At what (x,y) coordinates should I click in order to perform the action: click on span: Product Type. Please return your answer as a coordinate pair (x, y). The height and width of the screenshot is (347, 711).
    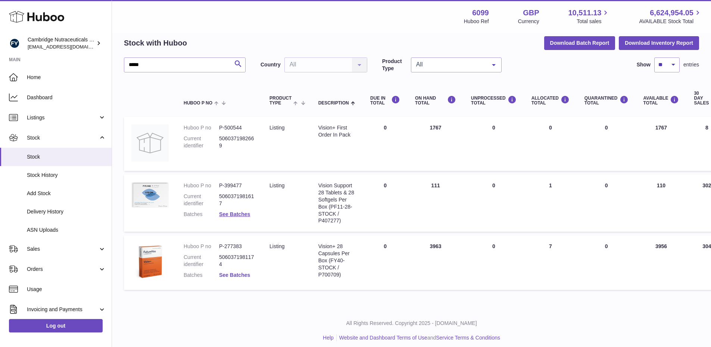
    Looking at the image, I should click on (280, 101).